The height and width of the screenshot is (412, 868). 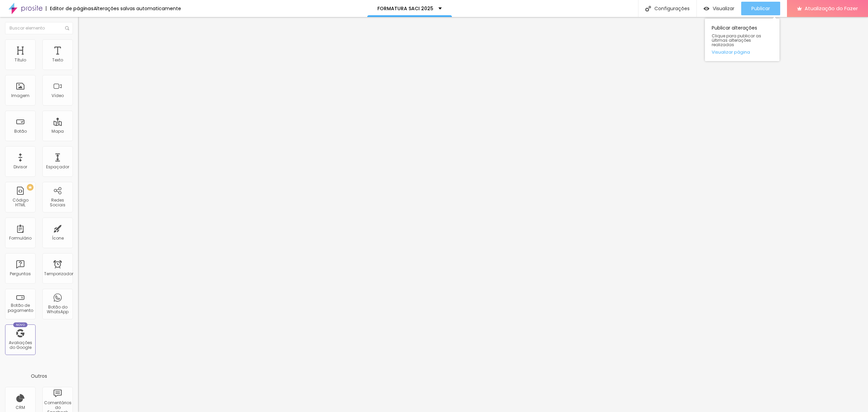 I want to click on font: CRM, so click(x=20, y=407).